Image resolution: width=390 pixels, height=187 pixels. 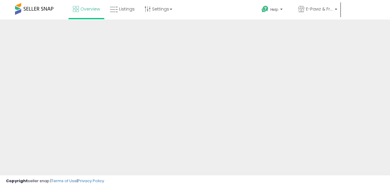 What do you see at coordinates (274, 9) in the screenshot?
I see `span: Help` at bounding box center [274, 9].